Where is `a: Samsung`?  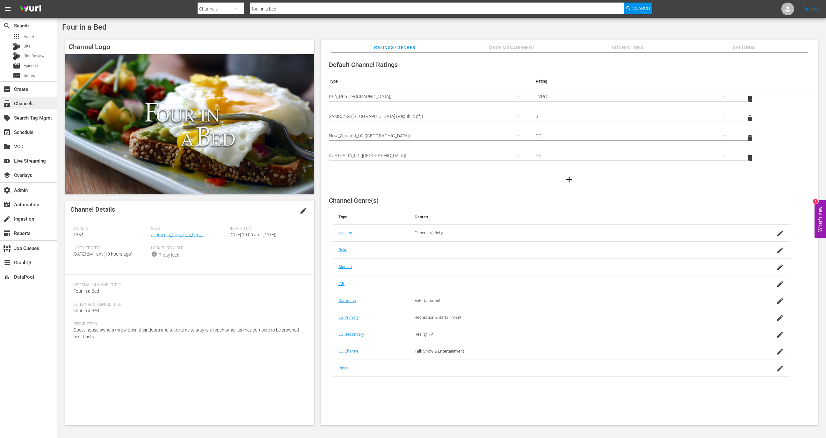 a: Samsung is located at coordinates (347, 300).